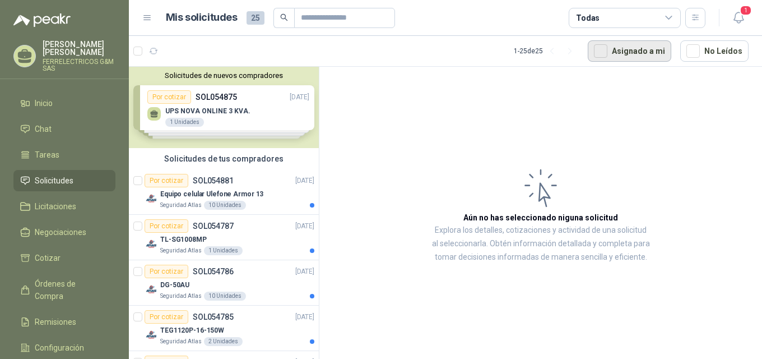 The width and height of the screenshot is (762, 359). Describe the element at coordinates (64, 103) in the screenshot. I see `a: Inicio` at that location.